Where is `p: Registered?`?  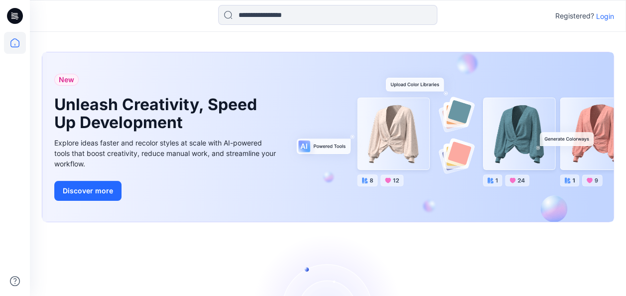 p: Registered? is located at coordinates (574, 16).